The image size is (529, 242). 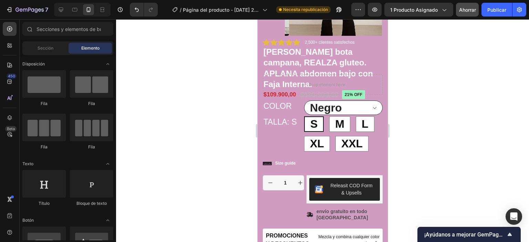 What do you see at coordinates (496, 10) in the screenshot?
I see `font: Publicar` at bounding box center [496, 10].